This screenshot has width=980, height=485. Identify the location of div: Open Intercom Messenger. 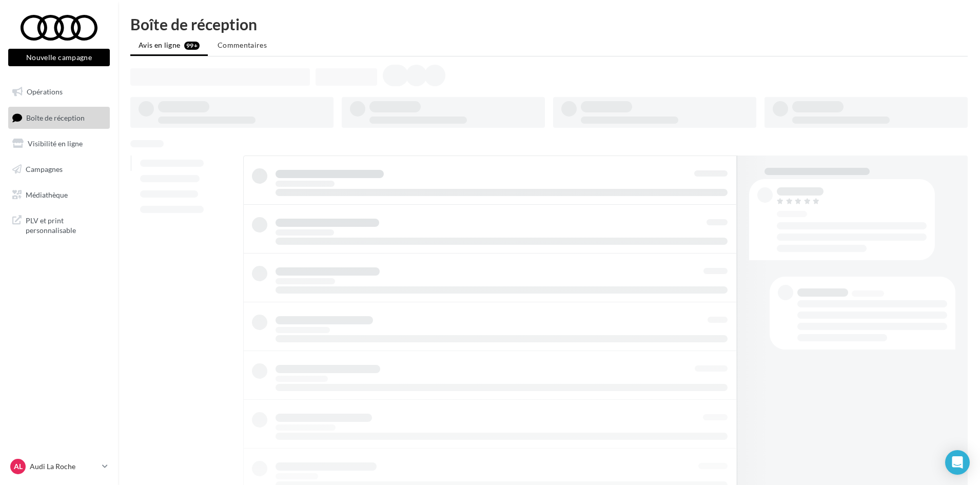
(957, 462).